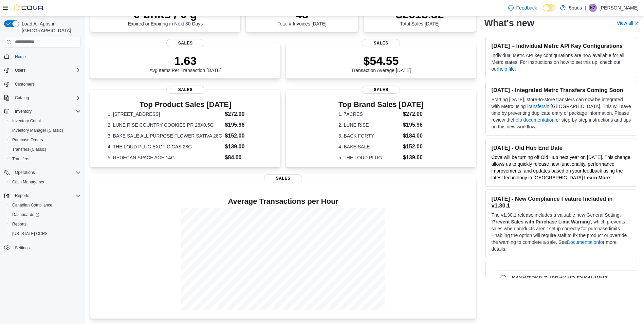 This screenshot has height=324, width=644. What do you see at coordinates (534, 120) in the screenshot?
I see `a: help documentation` at bounding box center [534, 120].